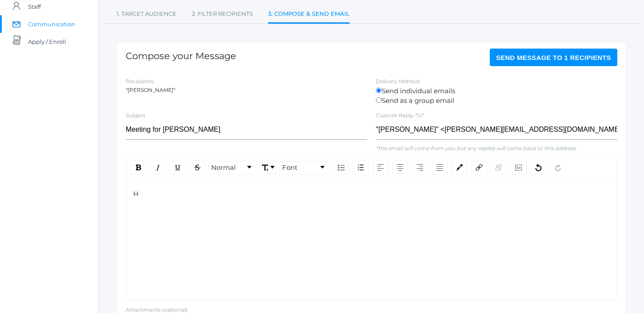  What do you see at coordinates (232, 168) in the screenshot?
I see `div: rdw-block-control` at bounding box center [232, 168].